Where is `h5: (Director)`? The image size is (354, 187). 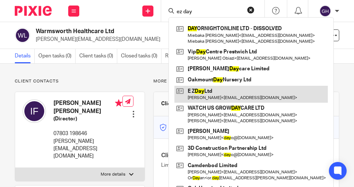 h5: (Director) is located at coordinates (88, 119).